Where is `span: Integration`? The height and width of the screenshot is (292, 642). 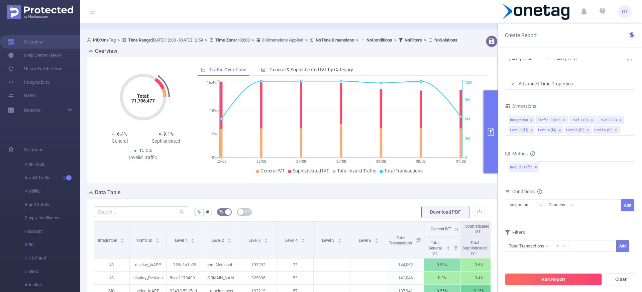
span: Integration is located at coordinates (108, 240).